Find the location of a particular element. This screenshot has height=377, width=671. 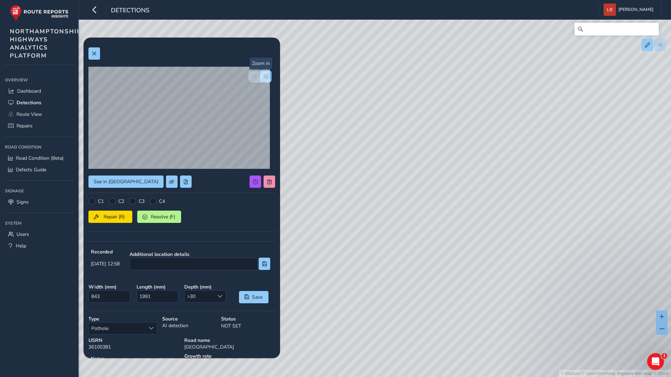

strong: Additional location details is located at coordinates (200, 254).